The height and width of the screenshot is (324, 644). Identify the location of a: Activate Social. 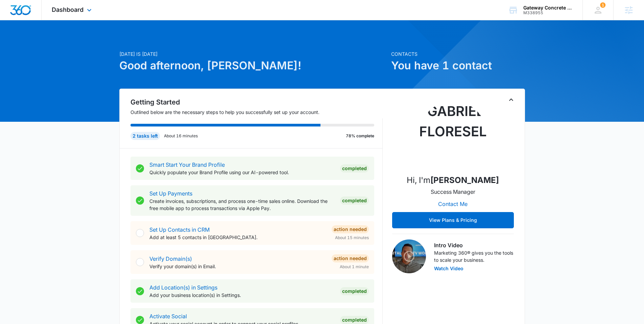
(168, 316).